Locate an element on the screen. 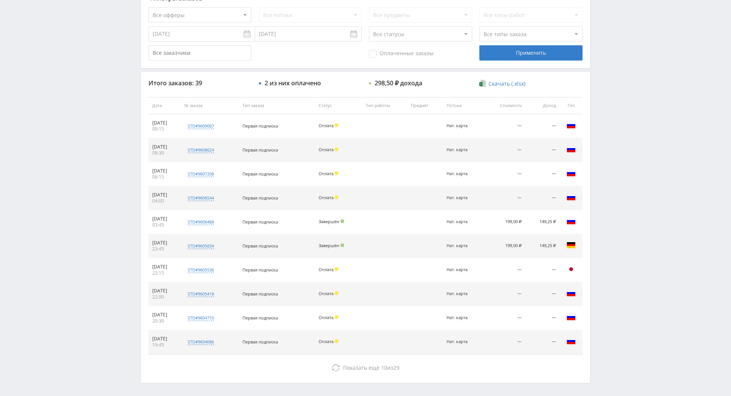 This screenshot has height=396, width=731. input: Все заказчики is located at coordinates (200, 53).